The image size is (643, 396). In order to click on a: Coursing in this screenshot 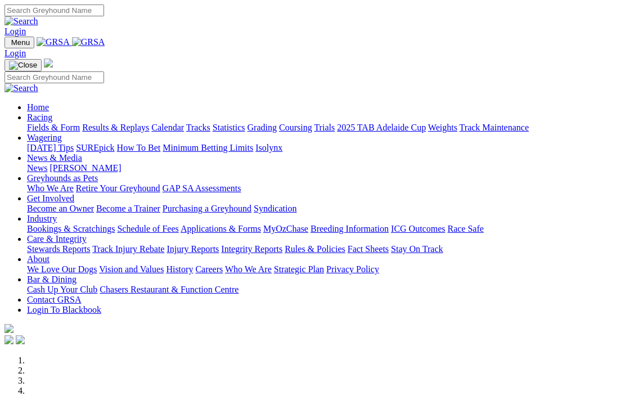, I will do `click(295, 127)`.